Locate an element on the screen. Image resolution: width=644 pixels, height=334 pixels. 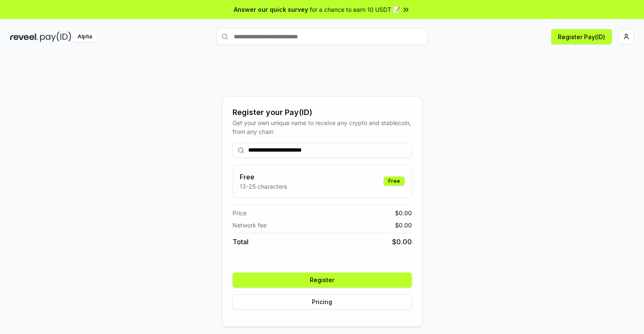
h3: Free is located at coordinates (264, 177).